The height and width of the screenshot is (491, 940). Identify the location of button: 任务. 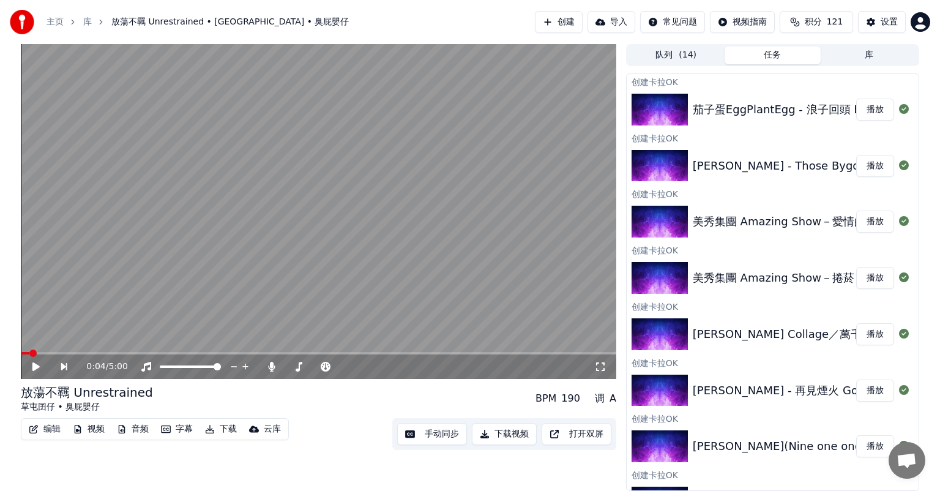
(773, 55).